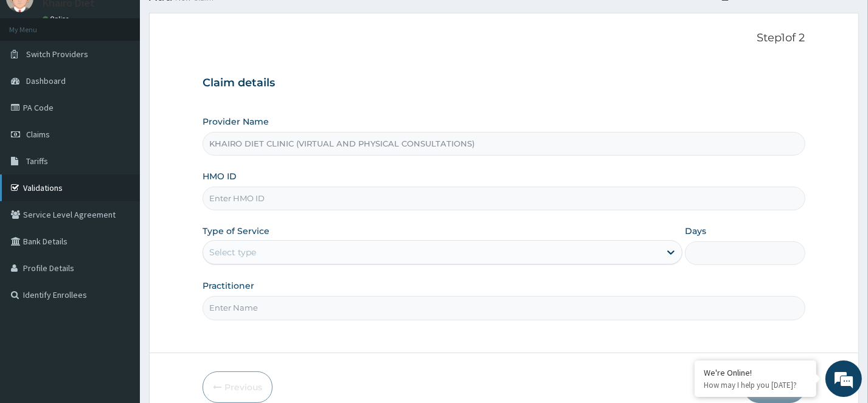 This screenshot has width=868, height=403. What do you see at coordinates (228, 286) in the screenshot?
I see `label: Practitioner` at bounding box center [228, 286].